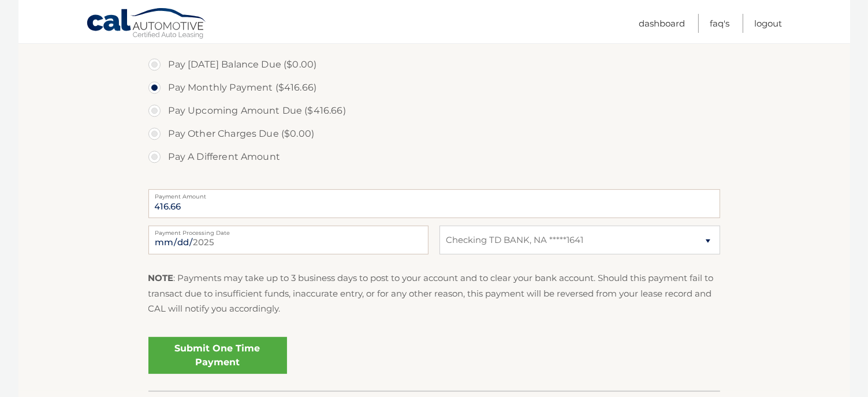 This screenshot has height=397, width=868. I want to click on a: Dashboard, so click(663, 23).